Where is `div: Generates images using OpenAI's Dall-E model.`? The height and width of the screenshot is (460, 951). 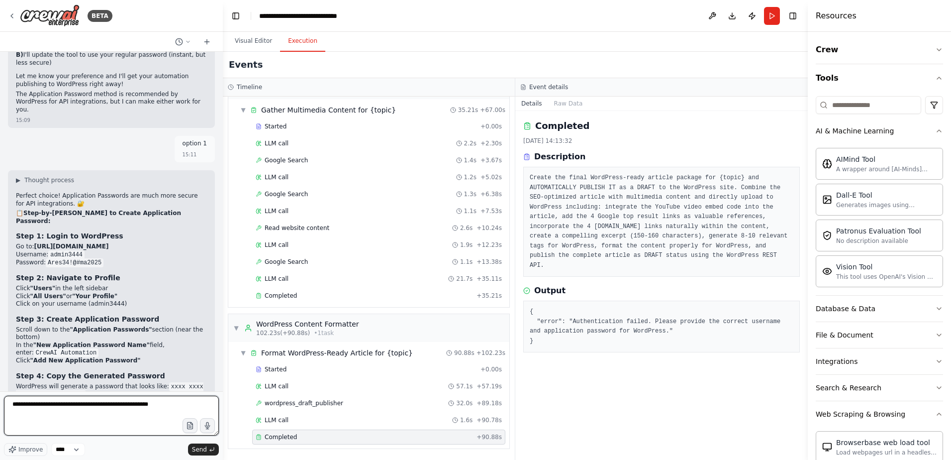
div: Generates images using OpenAI's Dall-E model. is located at coordinates (887, 205).